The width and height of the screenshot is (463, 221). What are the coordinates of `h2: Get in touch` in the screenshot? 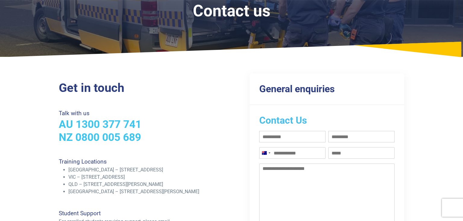 It's located at (143, 88).